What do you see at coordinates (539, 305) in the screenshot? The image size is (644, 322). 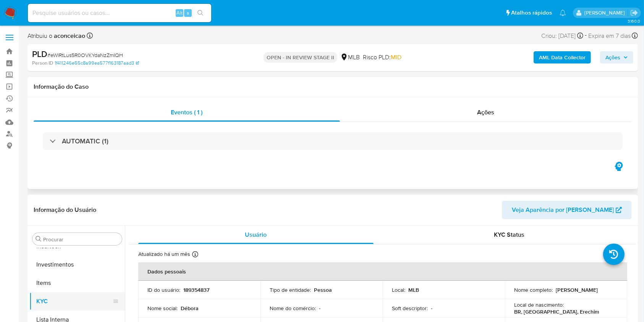 I see `p: Local de nascimento :` at bounding box center [539, 305].